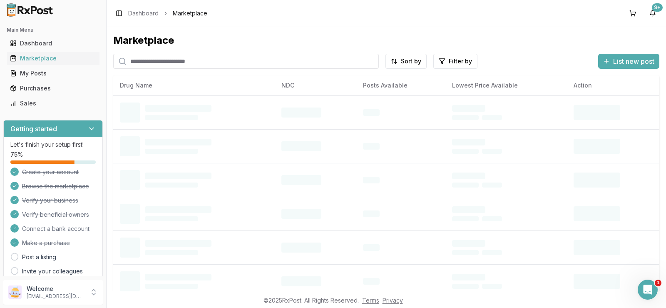 The width and height of the screenshot is (666, 308). Describe the element at coordinates (628, 62) in the screenshot. I see `a: List new post` at that location.